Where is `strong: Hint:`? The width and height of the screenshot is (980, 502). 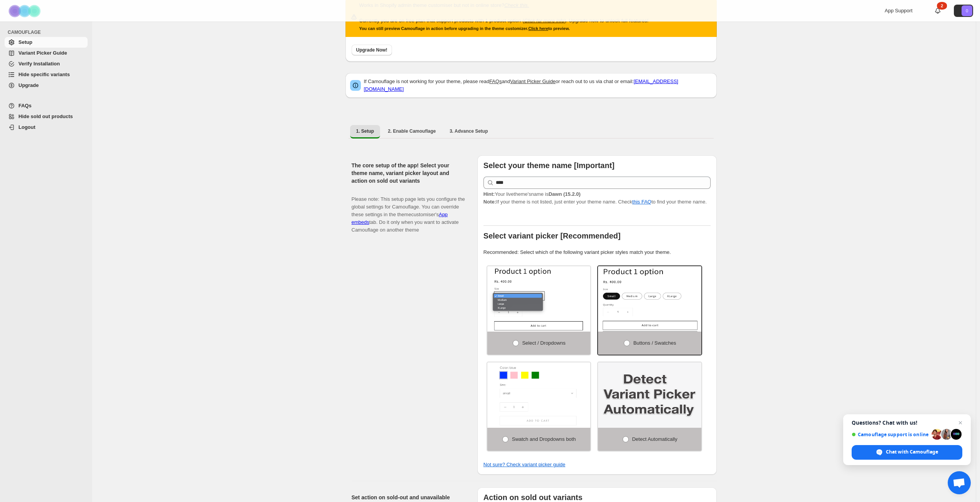 strong: Hint: is located at coordinates (489, 194).